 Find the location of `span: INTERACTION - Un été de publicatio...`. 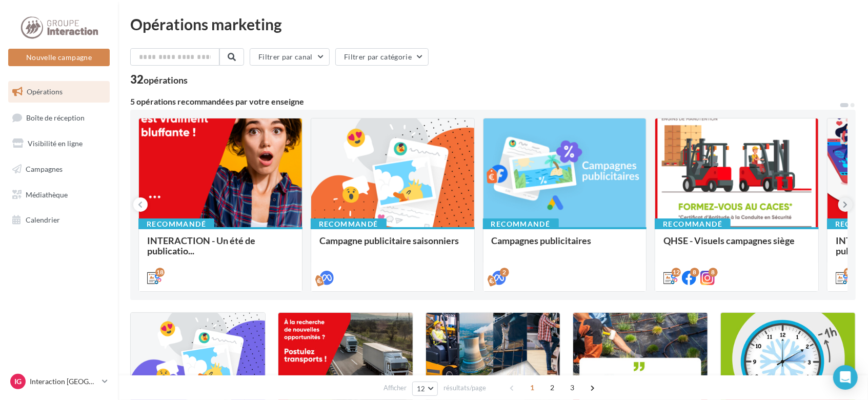

span: INTERACTION - Un été de publicatio... is located at coordinates (201, 245).